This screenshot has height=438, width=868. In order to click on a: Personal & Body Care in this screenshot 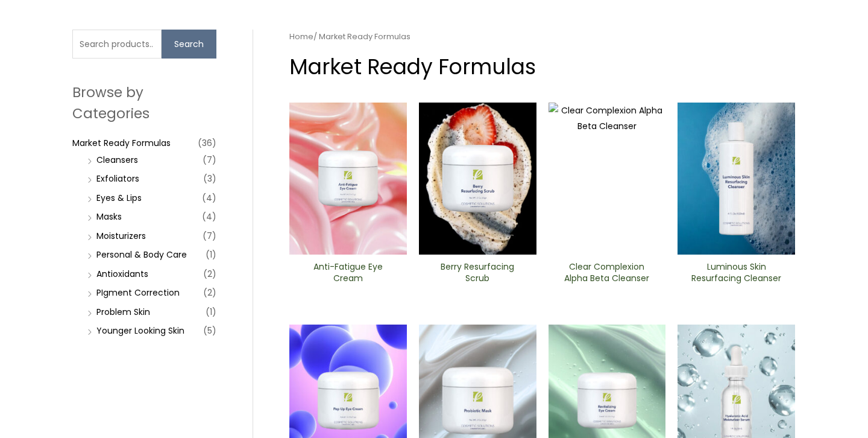, I will do `click(142, 254)`.